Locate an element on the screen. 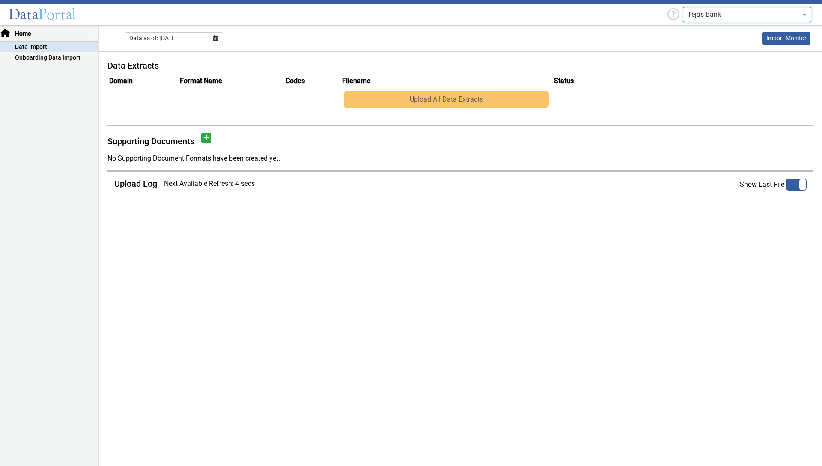 The image size is (822, 466). span: Next Available Refresh: 4 secs is located at coordinates (209, 185).